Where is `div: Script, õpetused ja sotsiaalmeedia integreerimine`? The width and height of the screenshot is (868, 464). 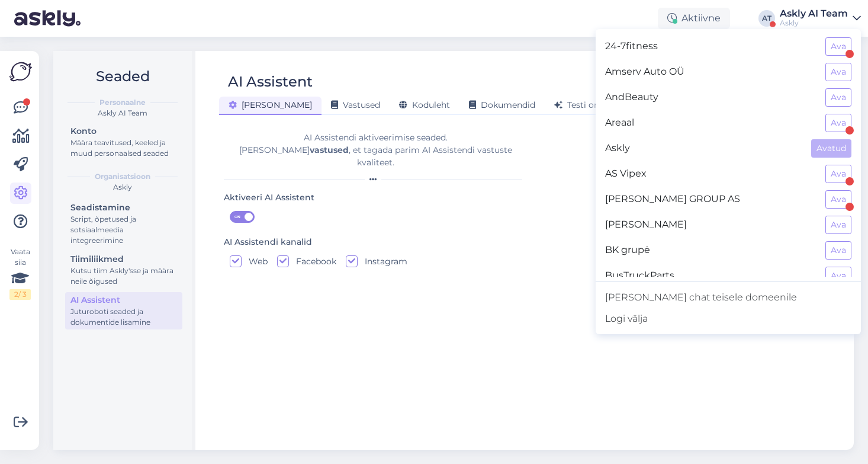
div: Script, õpetused ja sotsiaalmeedia integreerimine is located at coordinates (124, 230).